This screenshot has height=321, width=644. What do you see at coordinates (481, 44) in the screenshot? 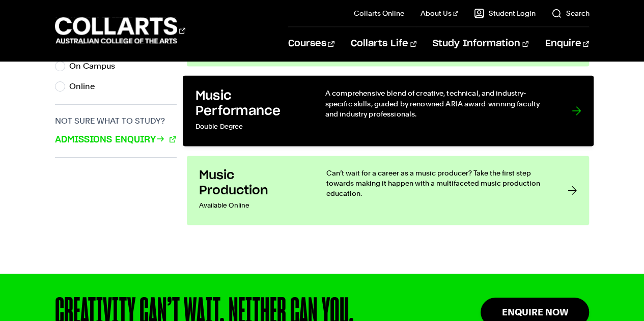
I see `a: Study Information` at bounding box center [481, 44].